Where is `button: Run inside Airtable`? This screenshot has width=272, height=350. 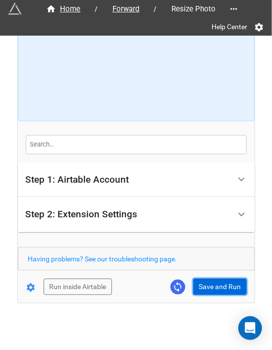 button: Run inside Airtable is located at coordinates (78, 287).